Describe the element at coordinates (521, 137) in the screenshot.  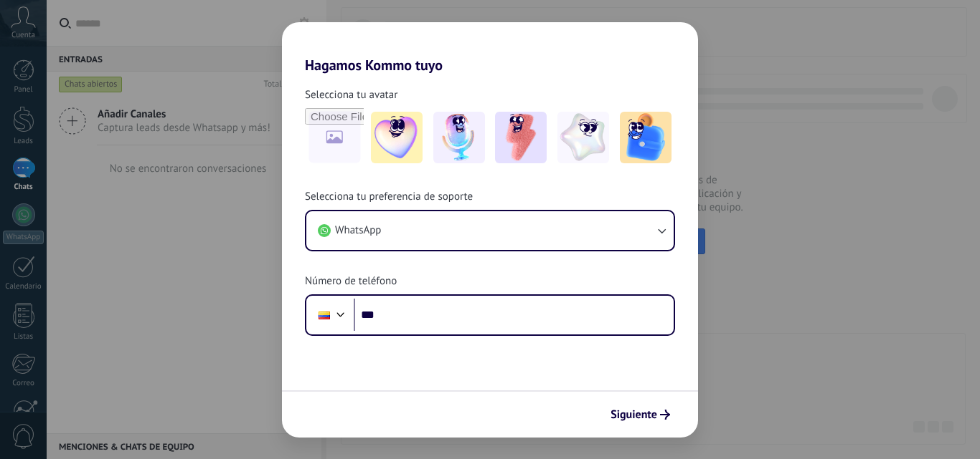
I see `img: -3.jpeg` at that location.